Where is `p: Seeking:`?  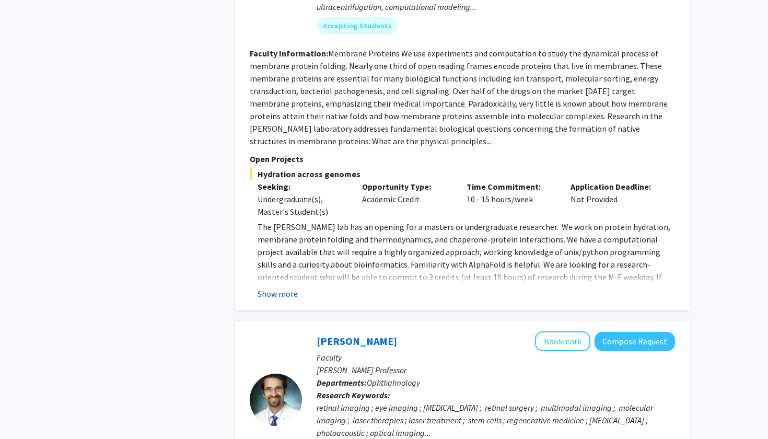 p: Seeking: is located at coordinates (302, 186).